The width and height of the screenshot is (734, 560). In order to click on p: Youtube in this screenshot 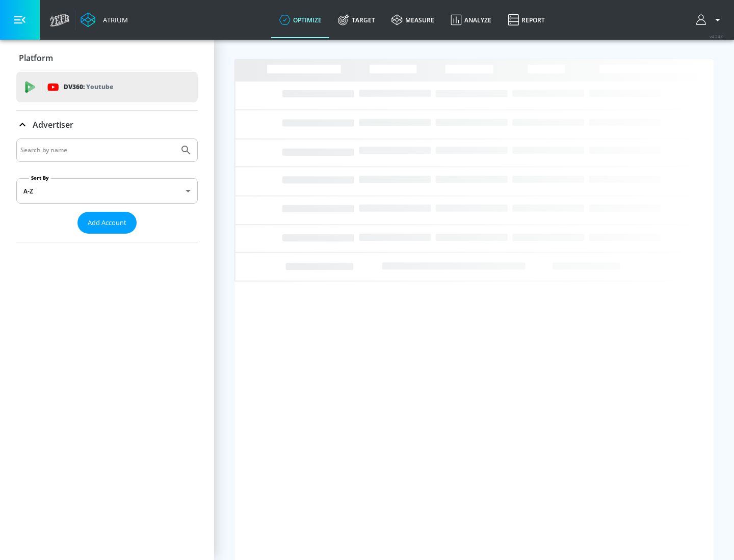, I will do `click(100, 87)`.